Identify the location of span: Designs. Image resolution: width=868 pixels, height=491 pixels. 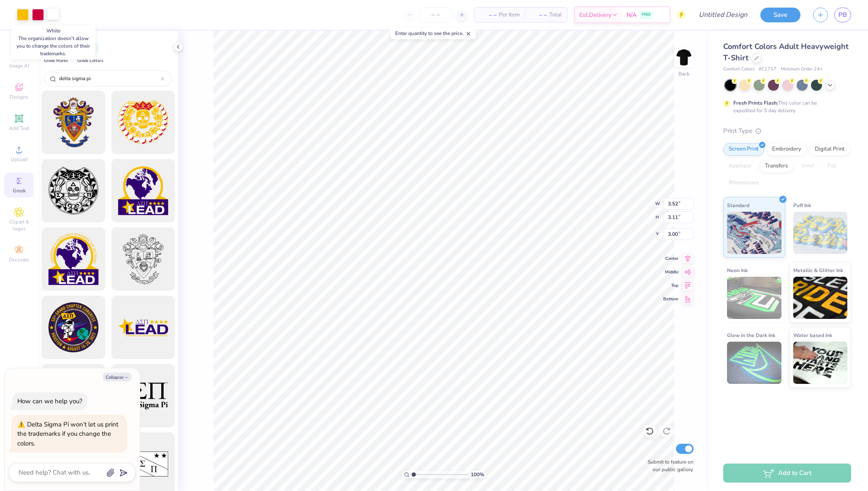
(19, 97).